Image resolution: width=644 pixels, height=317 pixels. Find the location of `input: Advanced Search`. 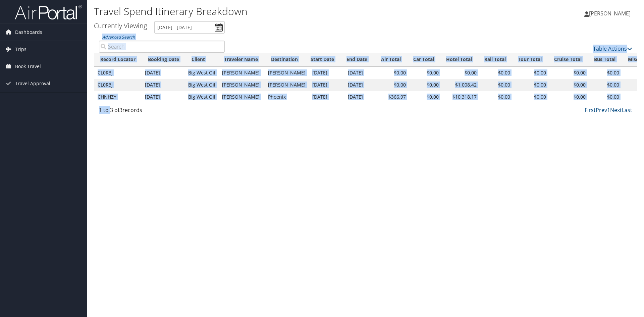

input: Advanced Search is located at coordinates (162, 47).